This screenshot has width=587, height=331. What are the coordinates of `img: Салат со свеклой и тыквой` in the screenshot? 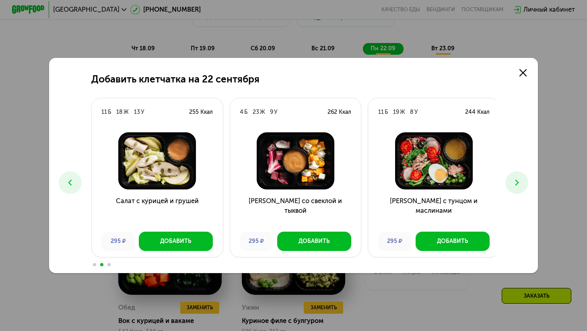 It's located at (295, 161).